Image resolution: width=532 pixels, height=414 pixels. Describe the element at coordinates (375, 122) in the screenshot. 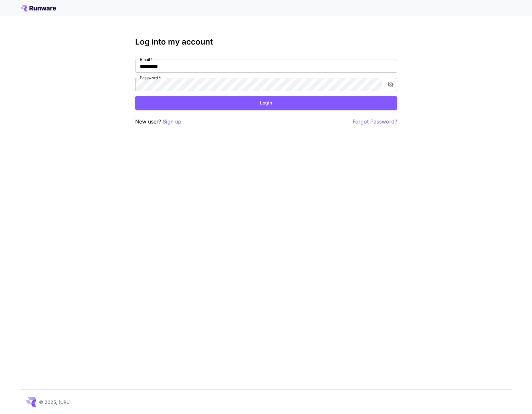

I see `p: Forgot Password?` at that location.